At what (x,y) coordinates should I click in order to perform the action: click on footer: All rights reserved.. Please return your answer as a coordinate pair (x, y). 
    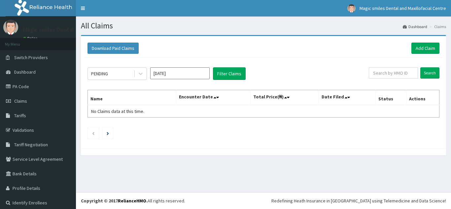
    Looking at the image, I should click on (264, 201).